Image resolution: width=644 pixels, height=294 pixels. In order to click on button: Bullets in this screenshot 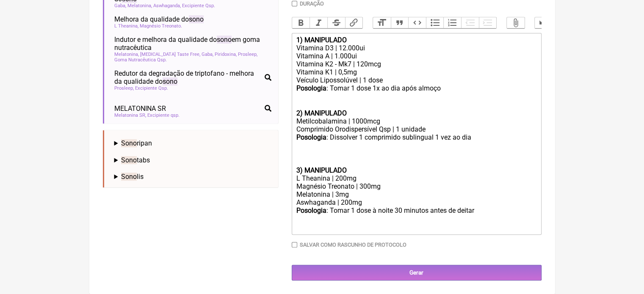, I will do `click(435, 23)`.